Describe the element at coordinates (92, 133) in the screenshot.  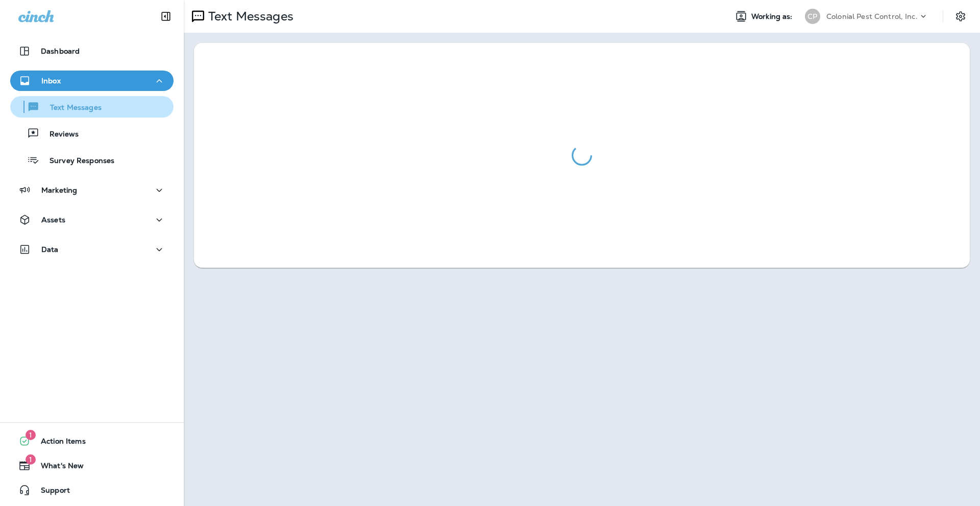
I see `button: Reviews` at that location.